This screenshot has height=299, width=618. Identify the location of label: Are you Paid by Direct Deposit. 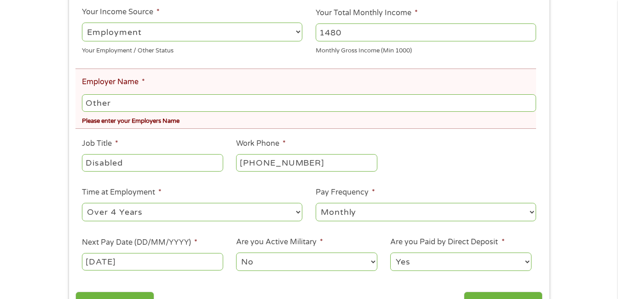
(447, 242).